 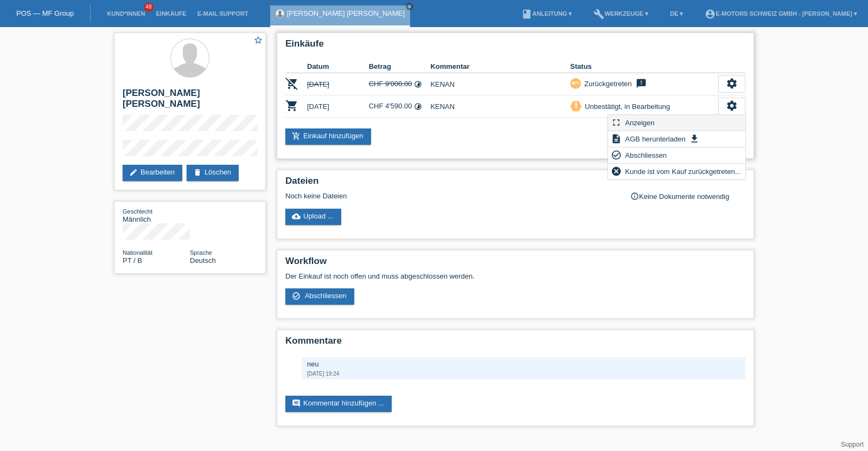 I want to click on div: Keine Dokumente notwendig, so click(x=687, y=196).